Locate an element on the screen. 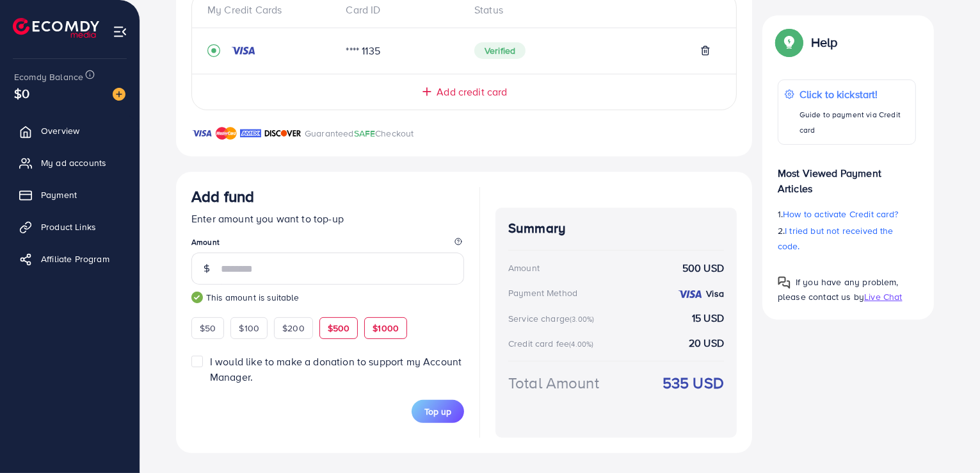 The height and width of the screenshot is (473, 980). span: Product Links is located at coordinates (69, 226).